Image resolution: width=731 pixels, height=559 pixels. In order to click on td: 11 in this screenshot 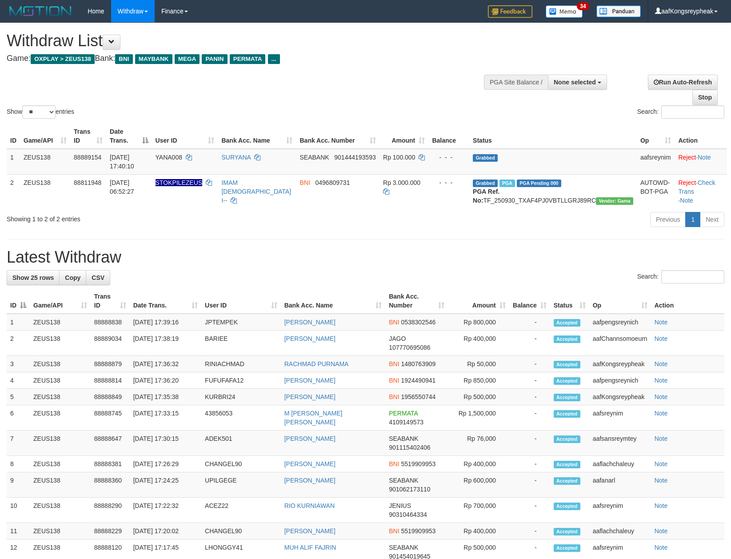, I will do `click(18, 531)`.